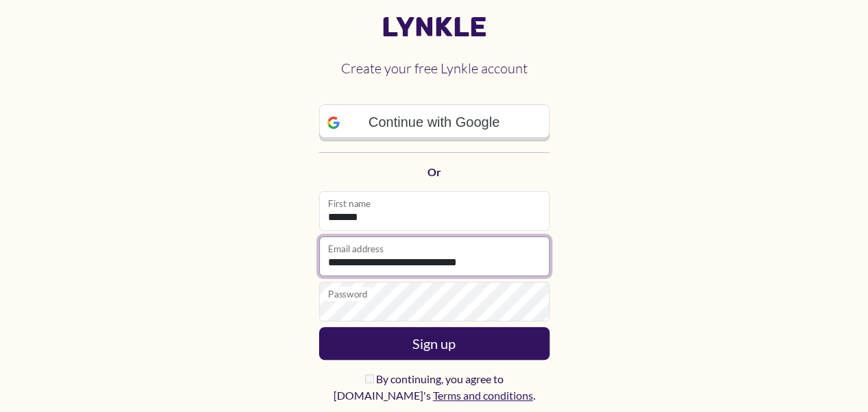 This screenshot has width=868, height=412. What do you see at coordinates (434, 122) in the screenshot?
I see `a: Continue with Google` at bounding box center [434, 122].